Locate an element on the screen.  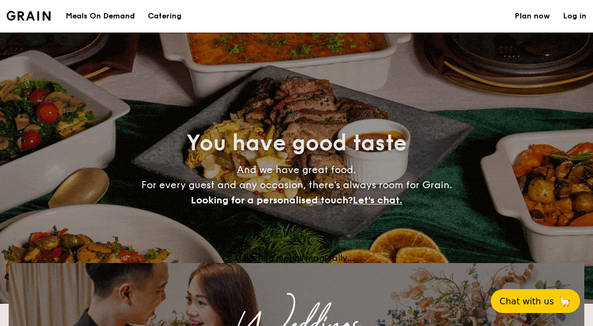
button: Chat with us🦙 is located at coordinates (535, 301).